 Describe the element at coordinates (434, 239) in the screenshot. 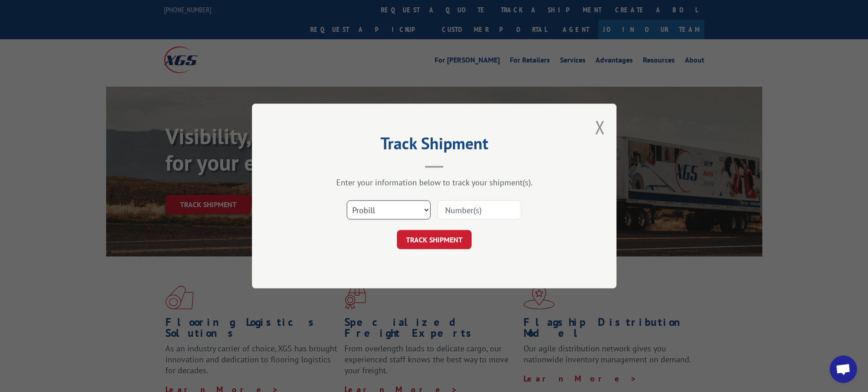

I see `button: TRACK SHIPMENT` at that location.